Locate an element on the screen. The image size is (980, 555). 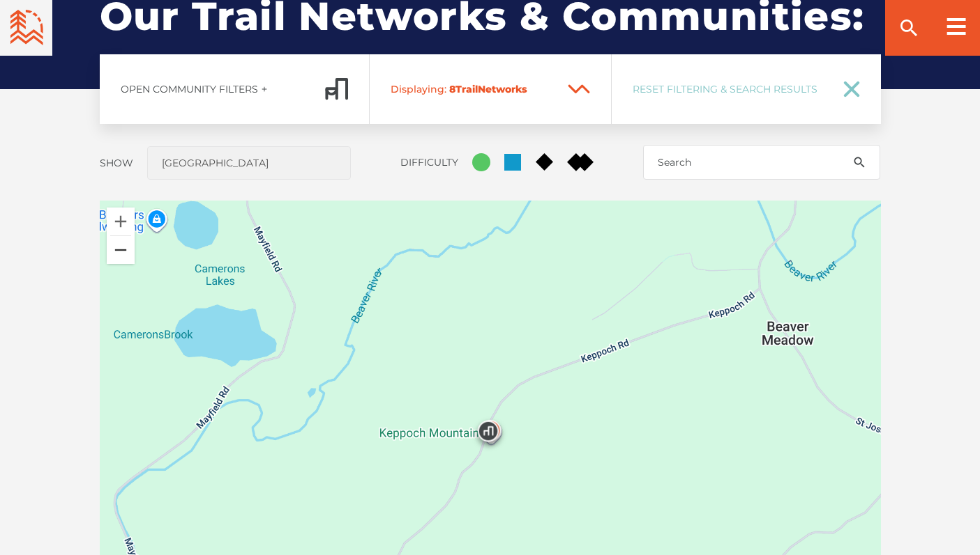
button: search is located at coordinates (860, 162).